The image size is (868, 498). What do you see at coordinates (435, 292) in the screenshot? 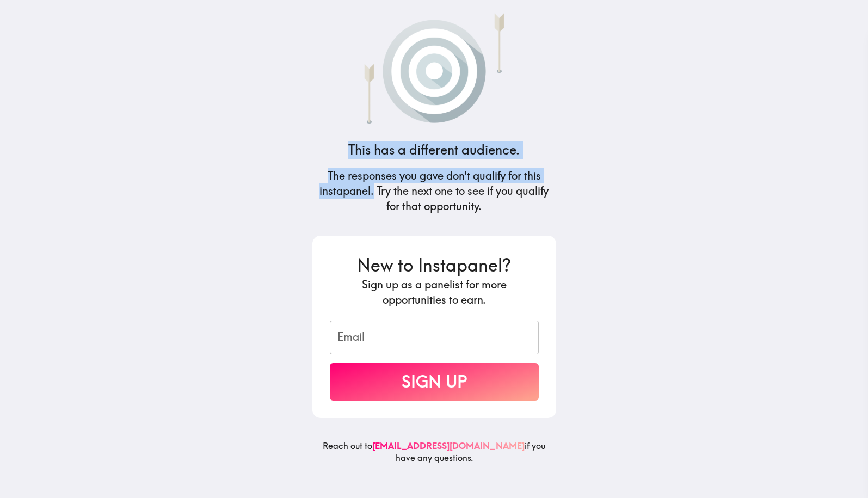
I see `h5: Sign up as a panelist for more opportunities to earn.` at bounding box center [435, 292].